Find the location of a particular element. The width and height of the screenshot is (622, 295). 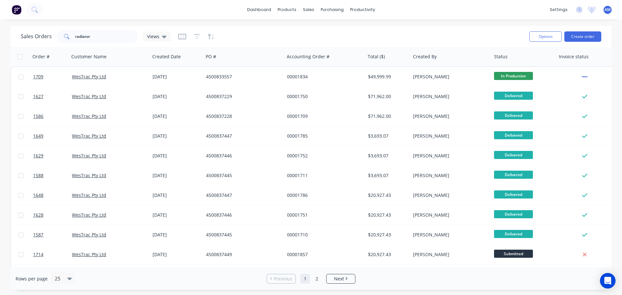

input: Search... is located at coordinates (107, 37).